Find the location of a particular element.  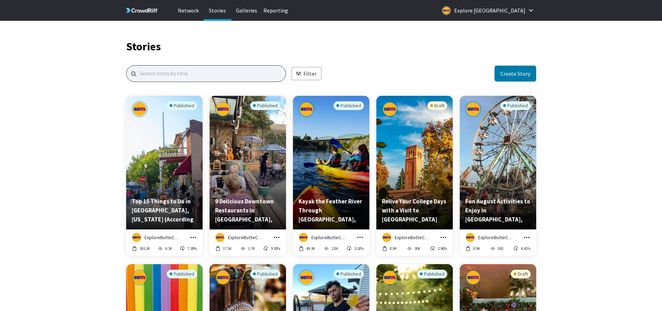

button: Create a new story in story creator application is located at coordinates (515, 74).